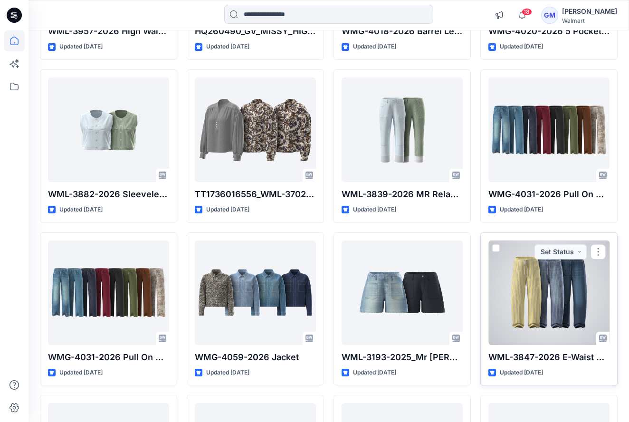 The height and width of the screenshot is (422, 629). I want to click on a: WMG-4031-2026 Pull On Drawcord Wide Leg_Opt3, so click(108, 293).